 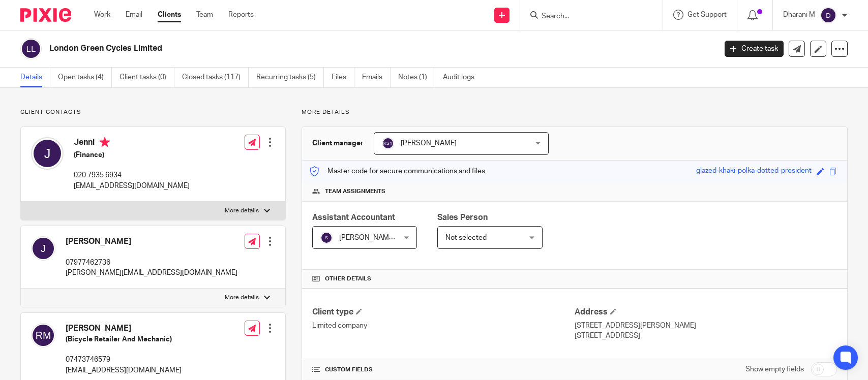 I want to click on a: Closed tasks (117), so click(x=215, y=77).